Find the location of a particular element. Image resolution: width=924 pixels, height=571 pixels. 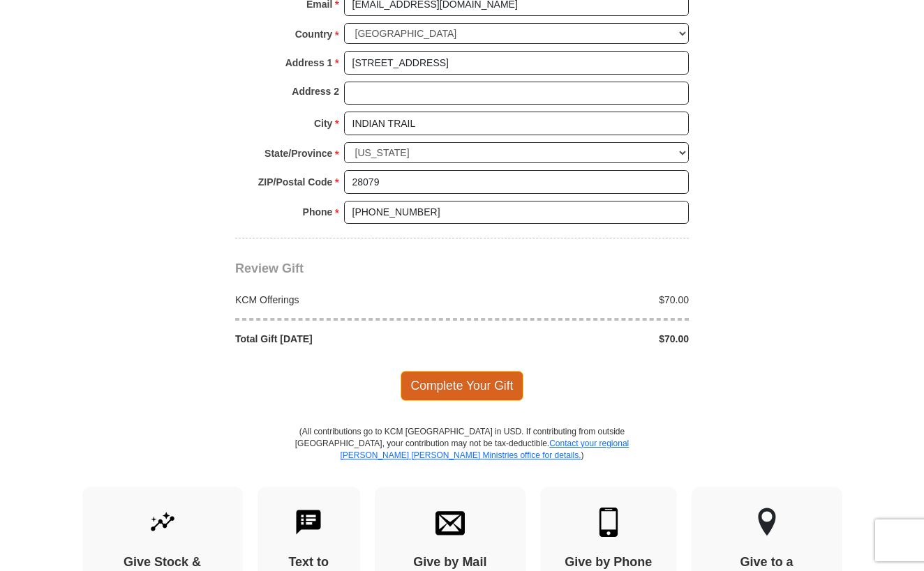

span: Review Gift is located at coordinates (270, 269).